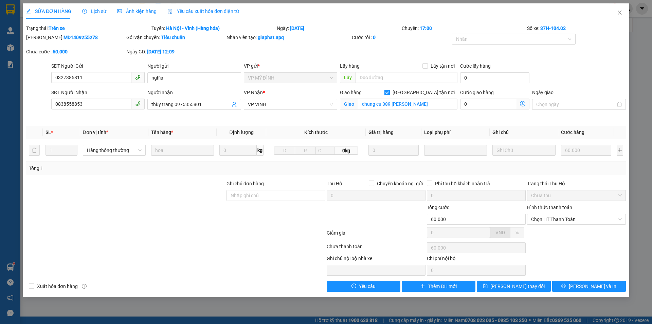 The image size is (652, 324). What do you see at coordinates (84, 286) in the screenshot?
I see `span: info-circle` at bounding box center [84, 286].